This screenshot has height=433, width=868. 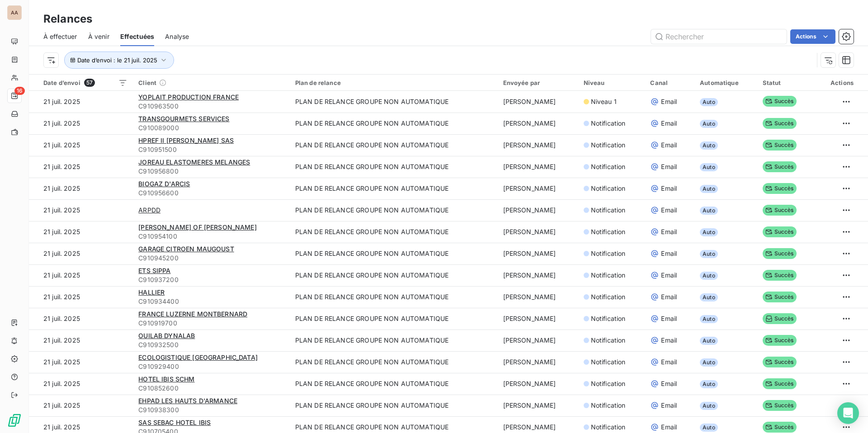 I want to click on span: YOPLAIT PRODUCTION FRANCE, so click(x=188, y=97).